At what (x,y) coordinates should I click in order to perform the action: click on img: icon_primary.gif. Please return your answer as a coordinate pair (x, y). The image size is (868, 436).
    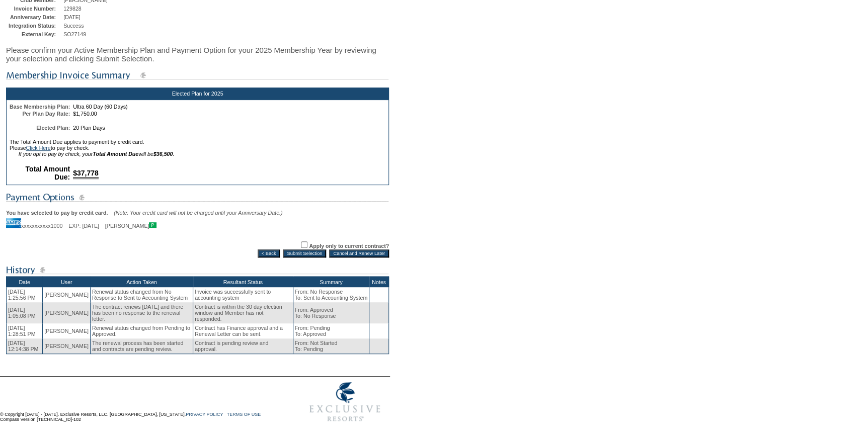
    Looking at the image, I should click on (153, 225).